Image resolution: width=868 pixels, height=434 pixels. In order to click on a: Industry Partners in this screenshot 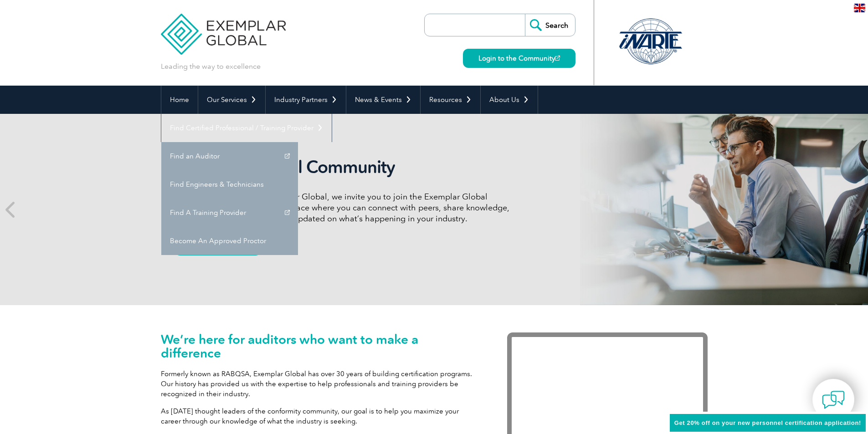, I will do `click(306, 100)`.